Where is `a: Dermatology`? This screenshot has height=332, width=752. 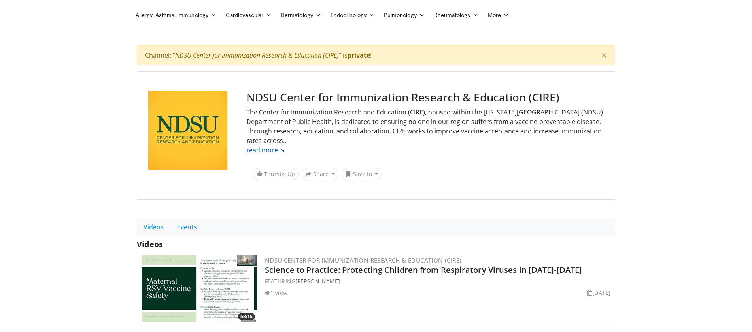 a: Dermatology is located at coordinates (301, 15).